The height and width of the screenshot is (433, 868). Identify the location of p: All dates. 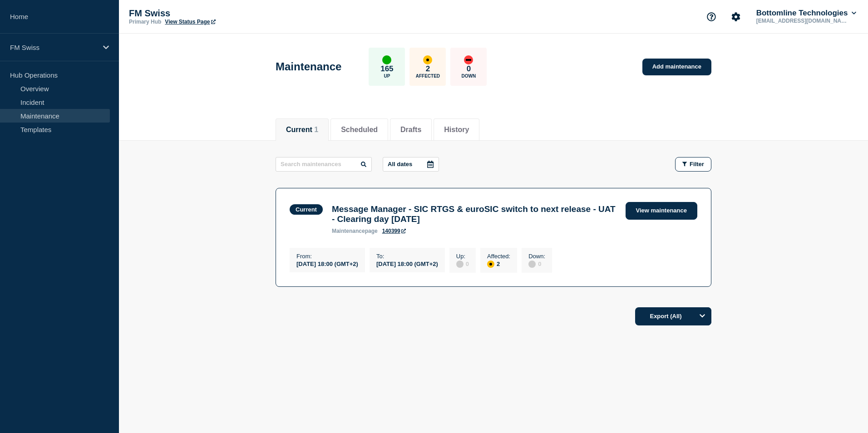
(400, 164).